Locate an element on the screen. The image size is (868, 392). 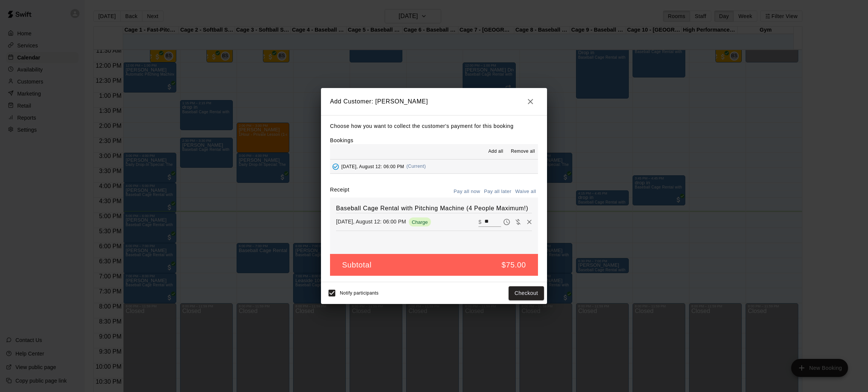
label: Receipt is located at coordinates (340, 192).